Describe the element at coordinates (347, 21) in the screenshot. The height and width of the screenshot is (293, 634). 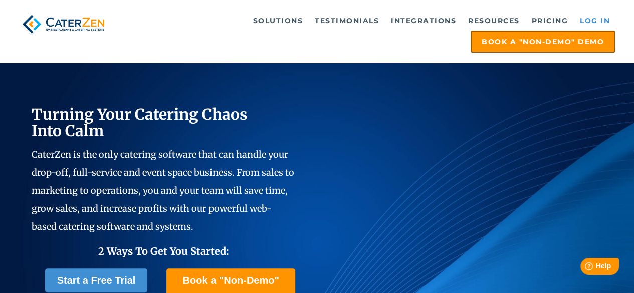
I see `a: Testimonials` at that location.